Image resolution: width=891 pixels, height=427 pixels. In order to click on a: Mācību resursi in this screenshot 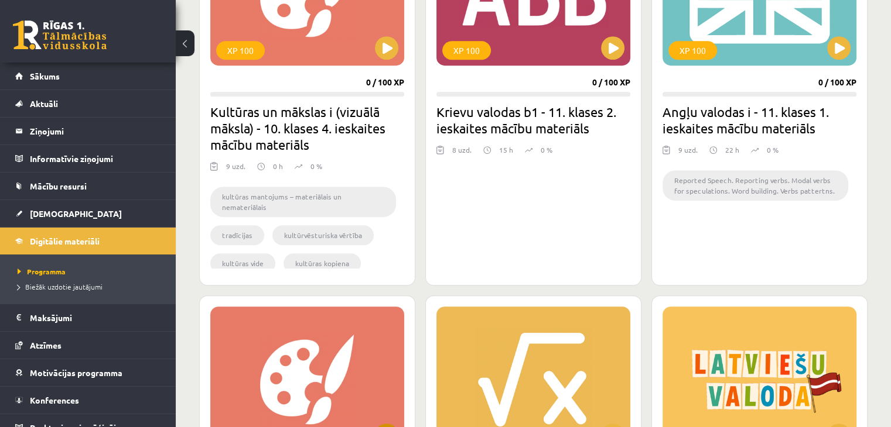, I will do `click(88, 186)`.